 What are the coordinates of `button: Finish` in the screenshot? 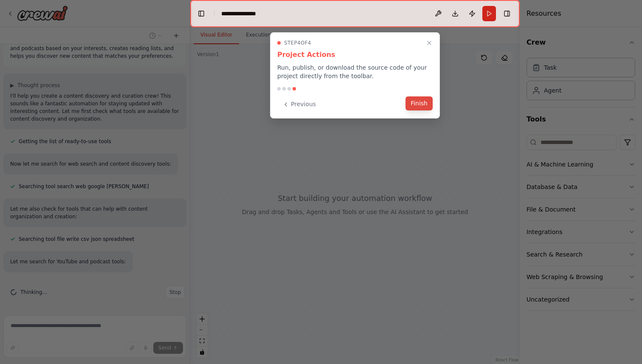 It's located at (419, 103).